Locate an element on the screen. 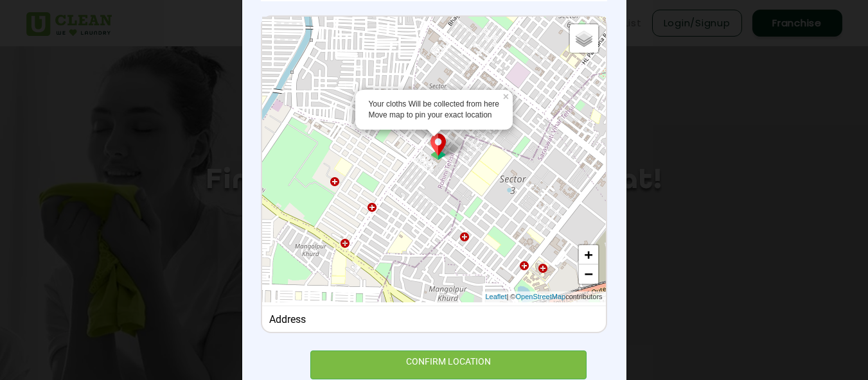 This screenshot has width=868, height=380. div: Address is located at coordinates (433, 319).